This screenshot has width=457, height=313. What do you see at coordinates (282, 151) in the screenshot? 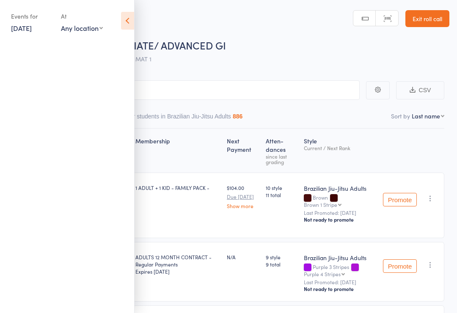
I see `div: Atten­dances` at bounding box center [282, 151].